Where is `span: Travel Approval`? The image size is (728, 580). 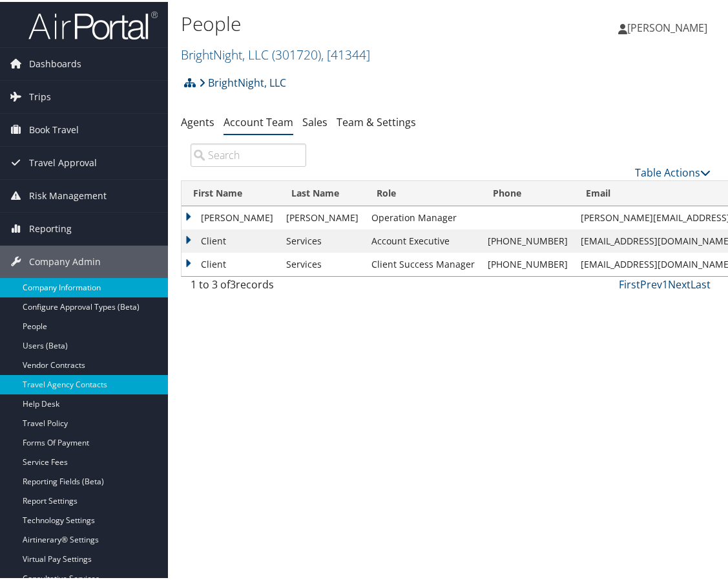 span: Travel Approval is located at coordinates (63, 161).